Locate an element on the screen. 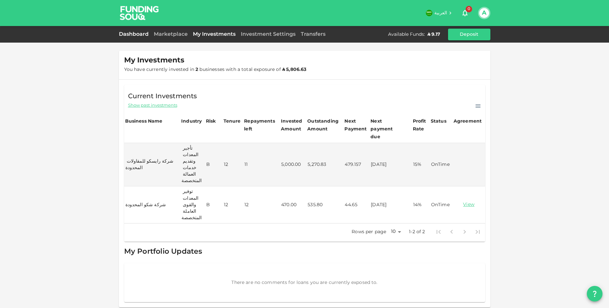 The width and height of the screenshot is (609, 308). a: Dashboard is located at coordinates (135, 34).